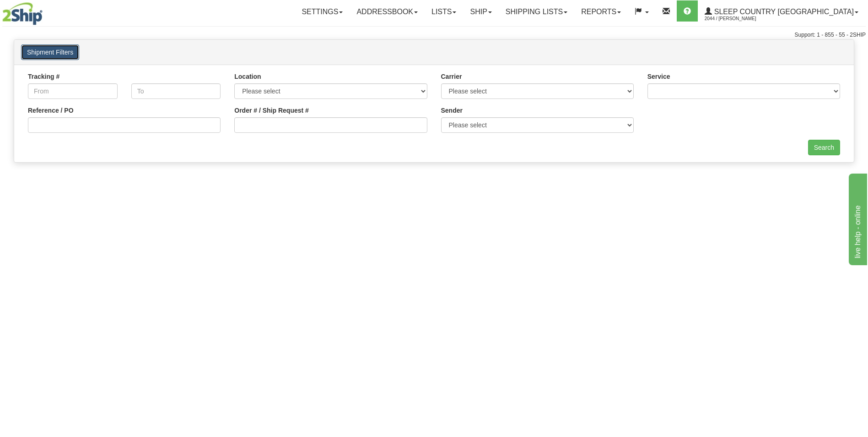 This screenshot has height=437, width=868. I want to click on div: live help - online, so click(45, 11).